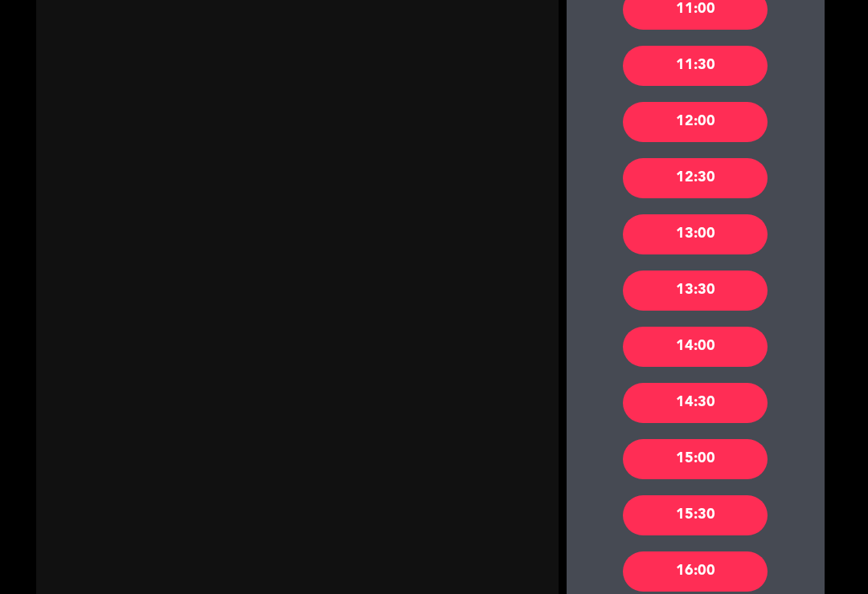  Describe the element at coordinates (695, 347) in the screenshot. I see `div: 14:00` at that location.